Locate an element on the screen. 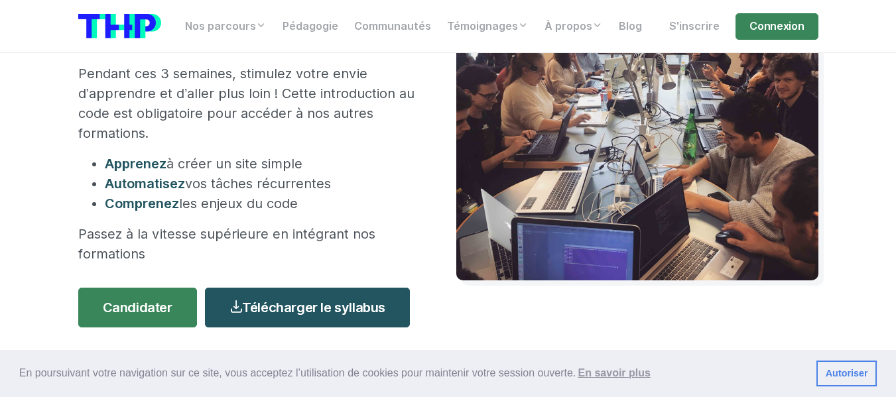  a: Télécharger le syllabus is located at coordinates (307, 308).